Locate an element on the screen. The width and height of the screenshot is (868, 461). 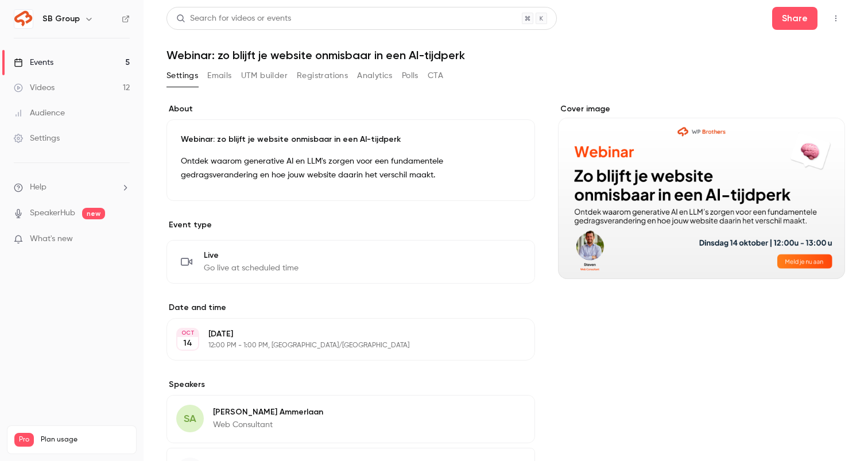
button: Emails is located at coordinates (219, 75).